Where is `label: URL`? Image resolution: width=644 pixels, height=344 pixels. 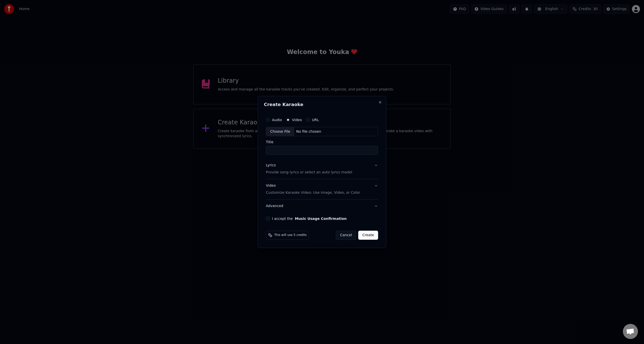
label: URL is located at coordinates (316, 120).